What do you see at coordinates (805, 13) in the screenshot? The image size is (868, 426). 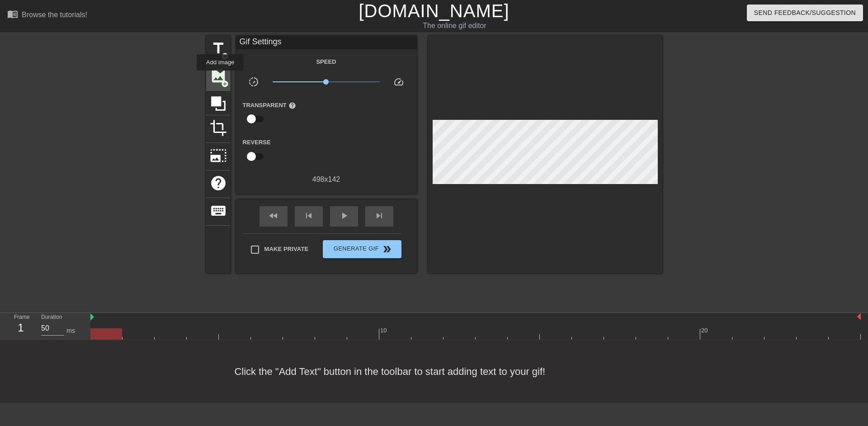 I see `span: Send Feedback/Suggestion` at bounding box center [805, 13].